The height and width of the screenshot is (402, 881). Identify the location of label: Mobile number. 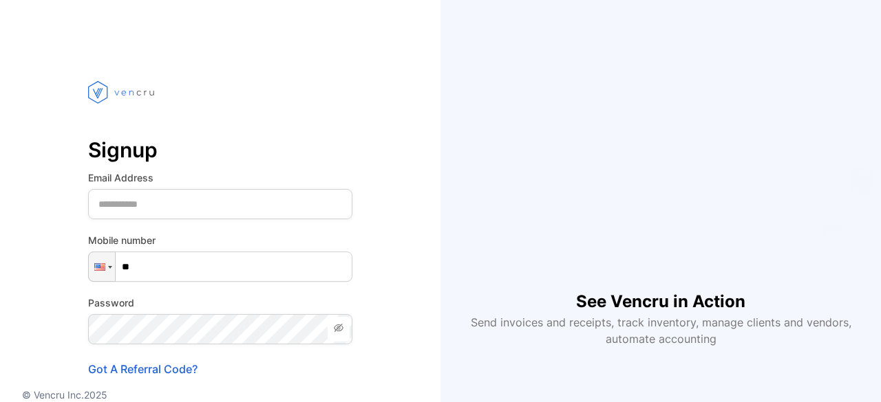
(220, 240).